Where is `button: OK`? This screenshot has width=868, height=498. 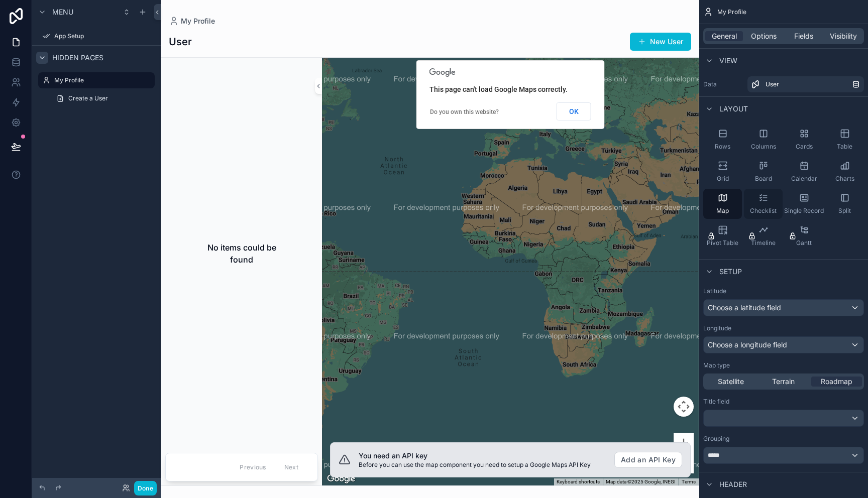 button: OK is located at coordinates (573, 111).